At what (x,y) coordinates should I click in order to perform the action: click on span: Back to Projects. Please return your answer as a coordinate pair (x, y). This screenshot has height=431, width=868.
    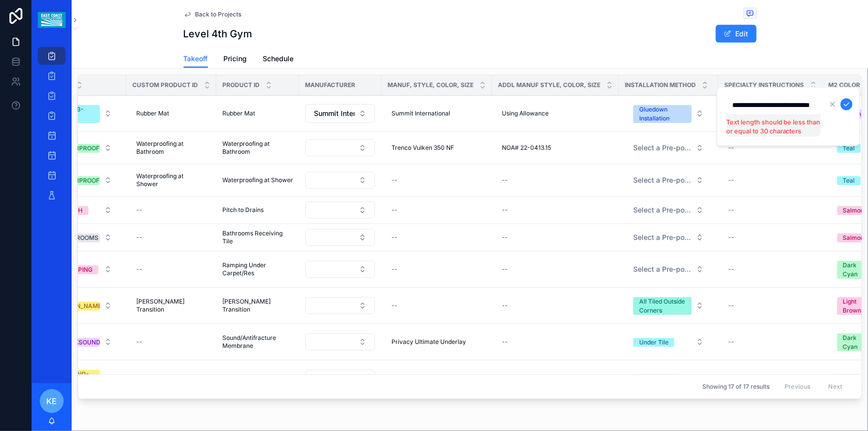
    Looking at the image, I should click on (219, 14).